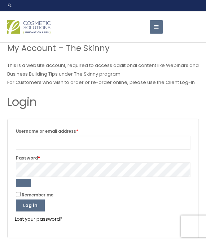 This screenshot has width=206, height=242. Describe the element at coordinates (23, 182) in the screenshot. I see `button: Show password` at that location.